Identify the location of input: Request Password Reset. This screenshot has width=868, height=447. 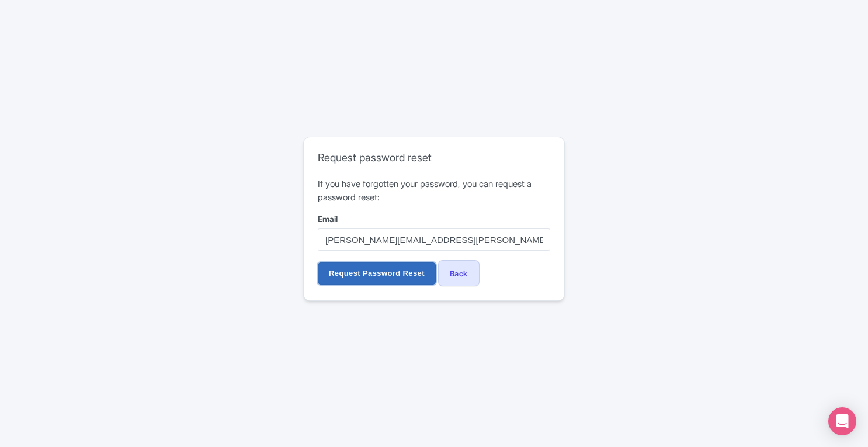
(377, 273).